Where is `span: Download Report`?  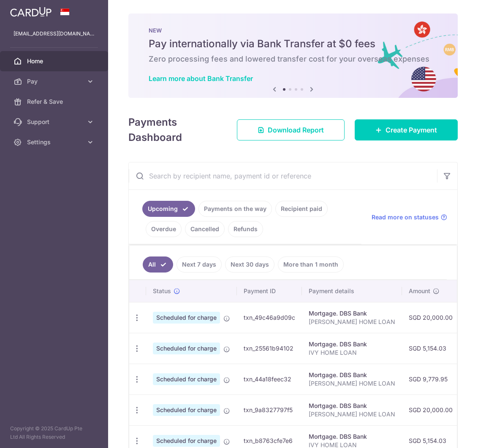
span: Download Report is located at coordinates (295, 130).